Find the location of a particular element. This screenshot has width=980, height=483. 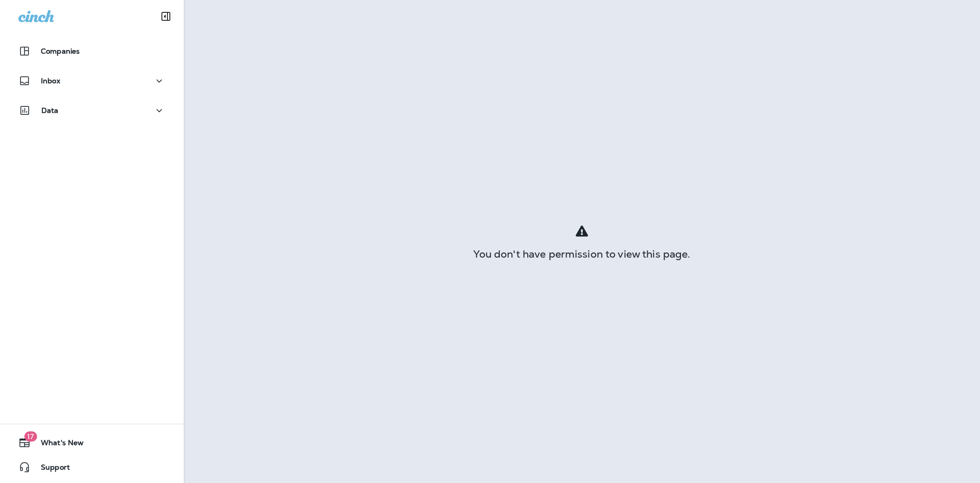

button: Support is located at coordinates (92, 467).